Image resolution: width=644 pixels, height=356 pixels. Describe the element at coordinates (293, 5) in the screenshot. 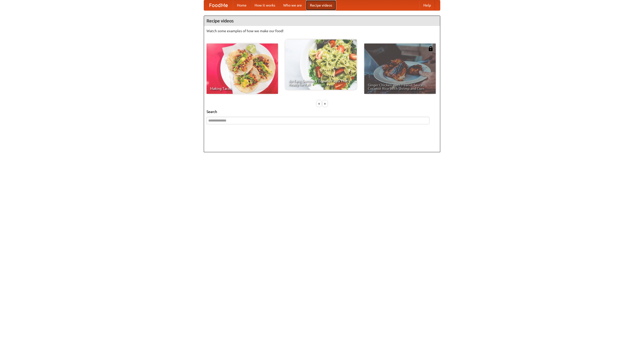

I see `a: Who we are` at that location.